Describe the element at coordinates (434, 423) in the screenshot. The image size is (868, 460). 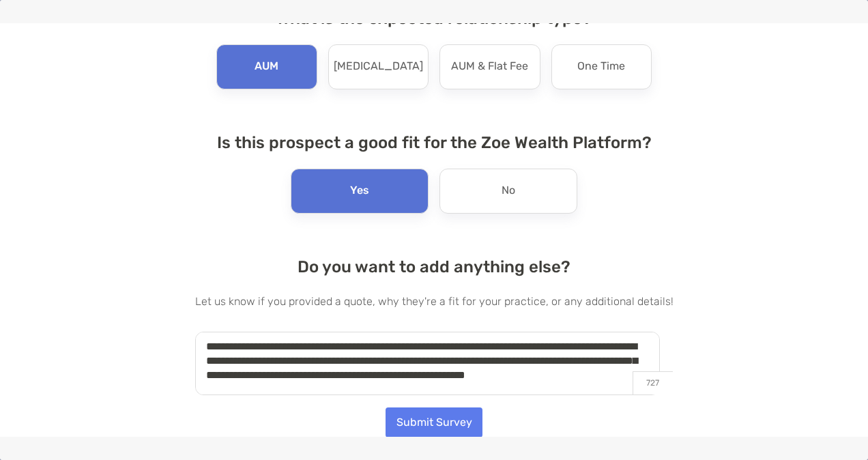
I see `button: Submit Survey` at that location.